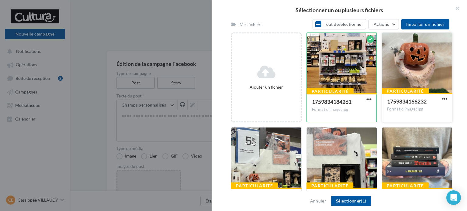  Describe the element at coordinates (266, 87) in the screenshot. I see `div: Ajouter un fichier` at that location.